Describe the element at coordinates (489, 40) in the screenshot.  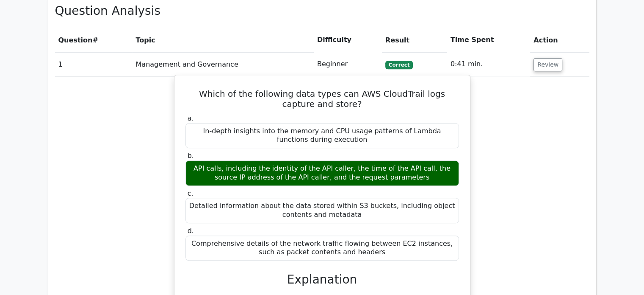
I see `th: Time Spent` at that location.